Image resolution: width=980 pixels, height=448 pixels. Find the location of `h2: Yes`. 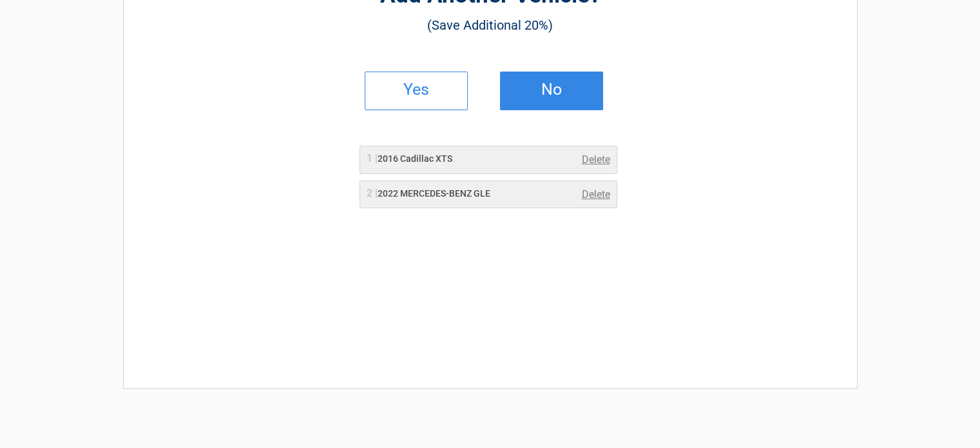

h2: Yes is located at coordinates (416, 89).